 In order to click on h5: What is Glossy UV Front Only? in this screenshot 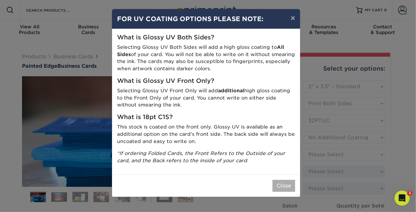, I will do `click(206, 81)`.